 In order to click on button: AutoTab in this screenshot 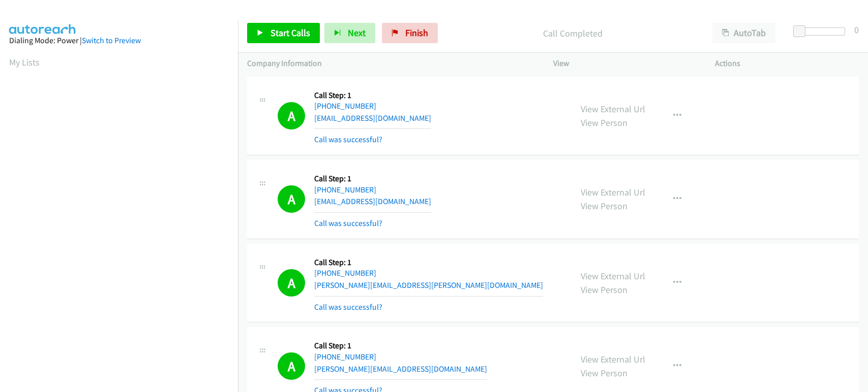, I will do `click(743, 33)`.